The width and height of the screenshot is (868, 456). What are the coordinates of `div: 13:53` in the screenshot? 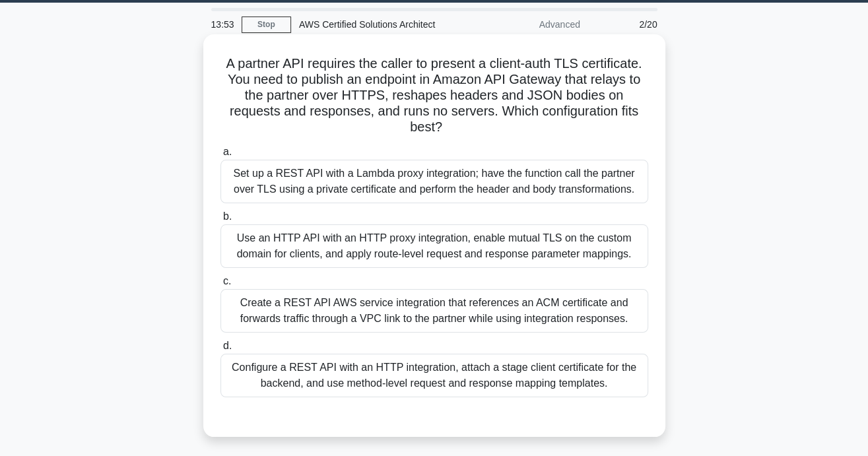 It's located at (223, 25).